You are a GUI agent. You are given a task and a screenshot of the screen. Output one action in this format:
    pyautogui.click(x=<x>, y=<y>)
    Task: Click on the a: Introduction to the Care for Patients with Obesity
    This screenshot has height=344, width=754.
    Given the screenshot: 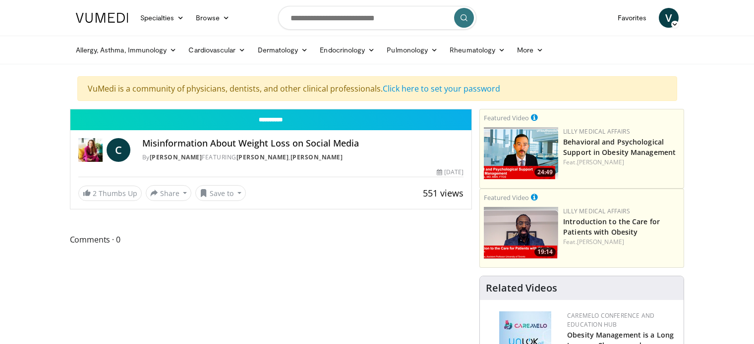 What is the action you would take?
    pyautogui.click(x=611, y=227)
    